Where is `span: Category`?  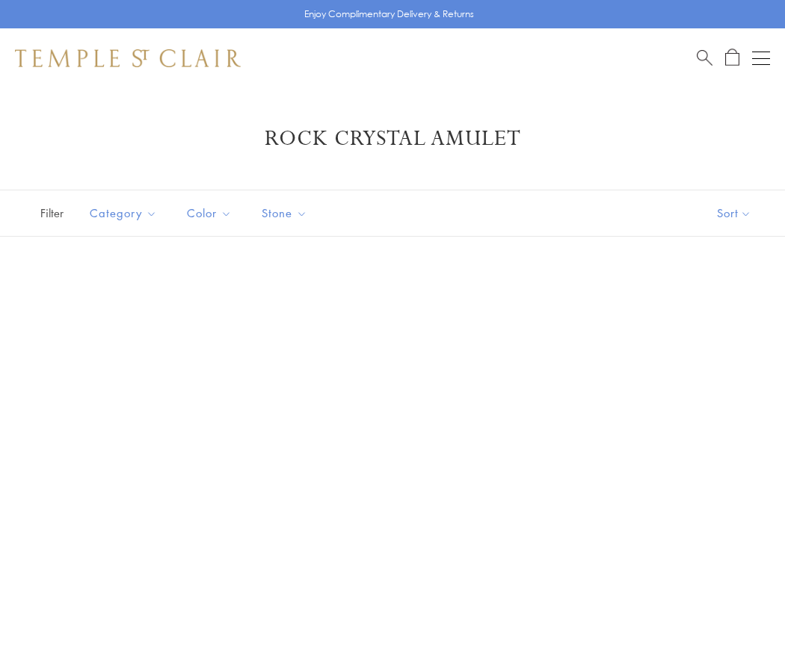
span: Category is located at coordinates (125, 213).